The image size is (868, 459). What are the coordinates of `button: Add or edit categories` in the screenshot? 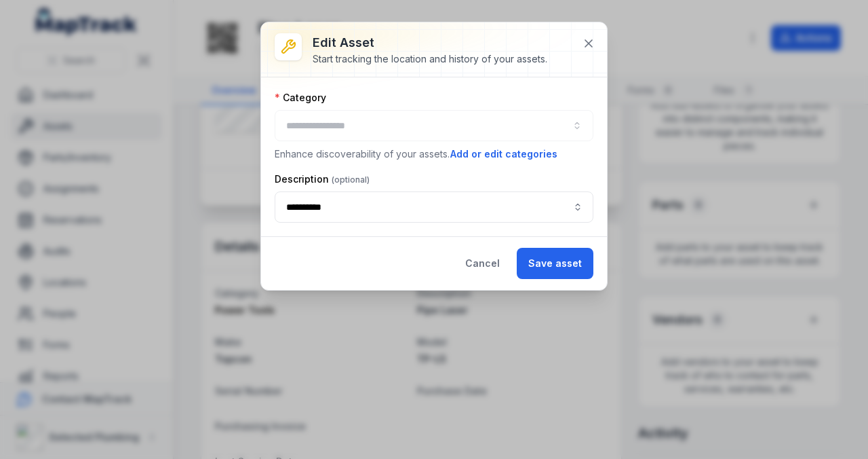 It's located at (504, 154).